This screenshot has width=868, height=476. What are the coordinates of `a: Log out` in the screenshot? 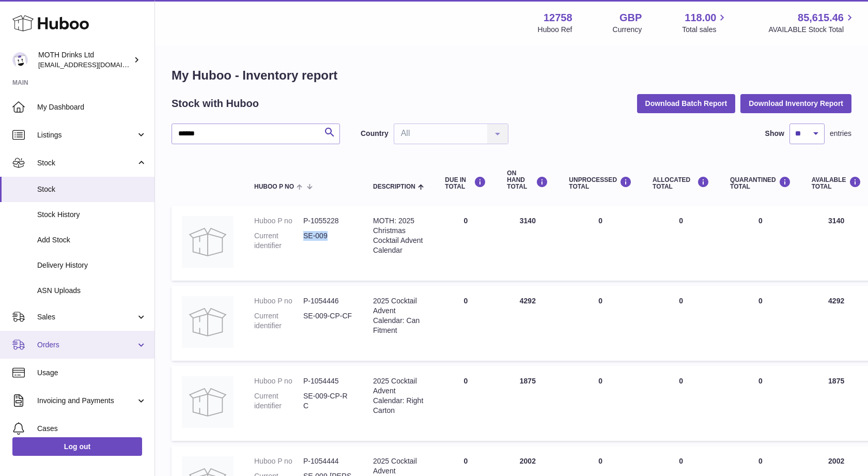 It's located at (77, 447).